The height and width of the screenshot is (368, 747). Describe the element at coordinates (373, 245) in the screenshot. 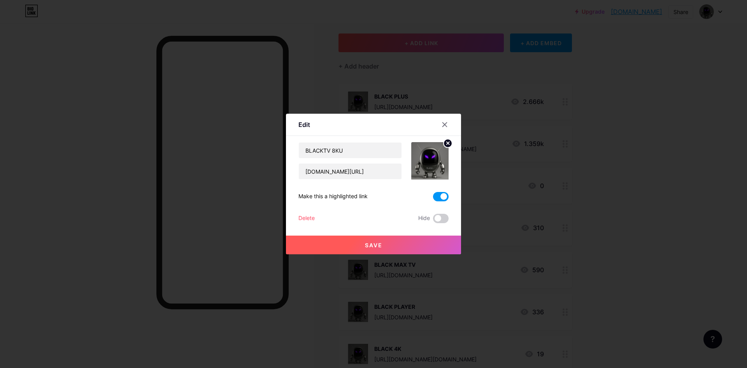

I see `span: Save` at that location.